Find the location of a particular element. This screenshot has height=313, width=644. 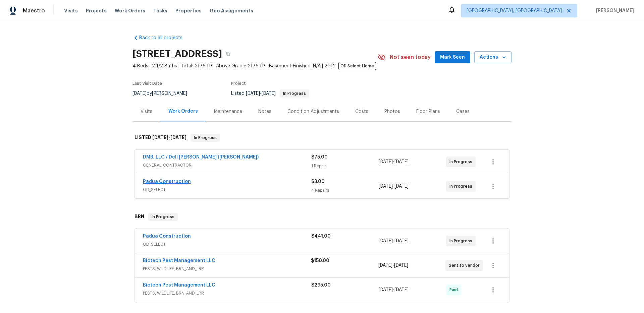

h6: BRN is located at coordinates (139, 217).